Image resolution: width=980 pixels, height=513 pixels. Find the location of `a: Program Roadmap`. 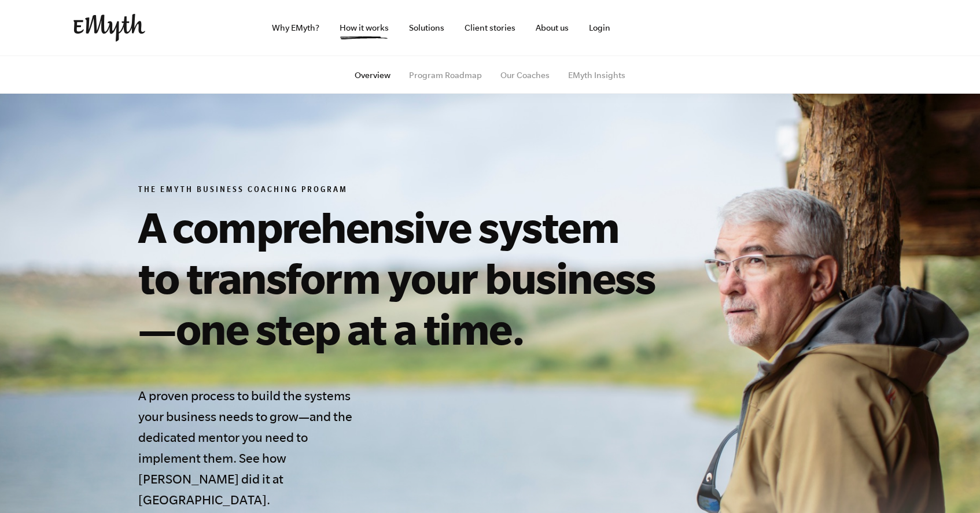

a: Program Roadmap is located at coordinates (445, 75).